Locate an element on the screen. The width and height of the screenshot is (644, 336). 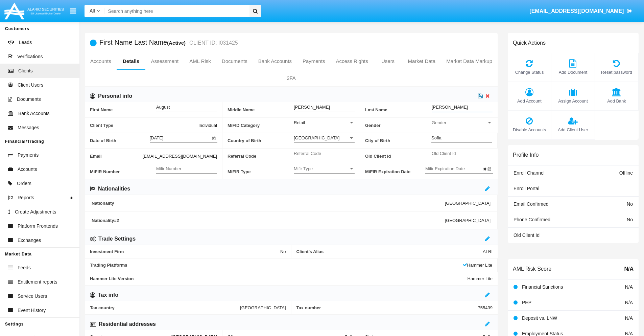
span: Service Users is located at coordinates (32, 296).